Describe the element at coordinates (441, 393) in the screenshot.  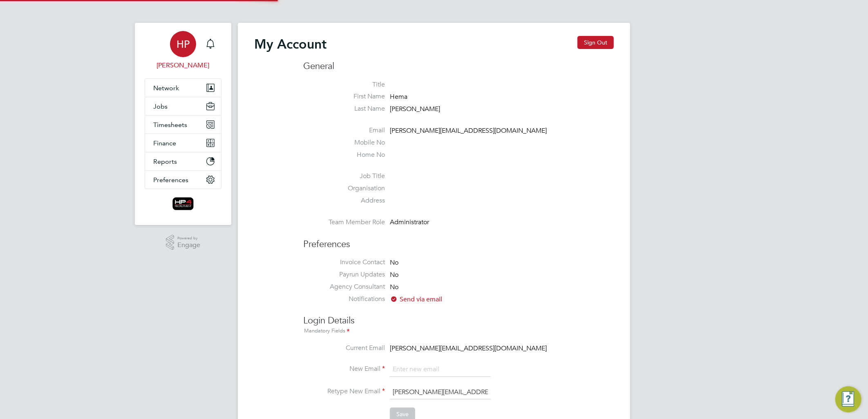
I see `input: Enter new email again` at that location.